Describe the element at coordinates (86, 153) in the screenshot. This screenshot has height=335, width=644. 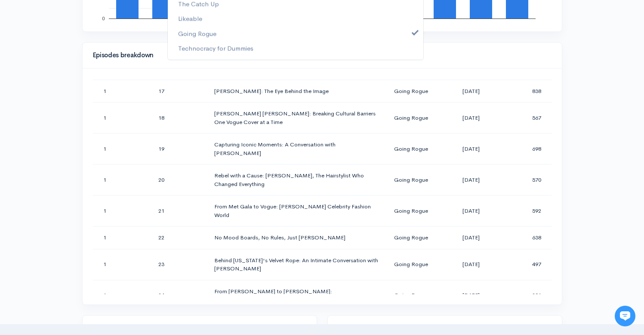
I see `p: Find an answer quickly` at that location.